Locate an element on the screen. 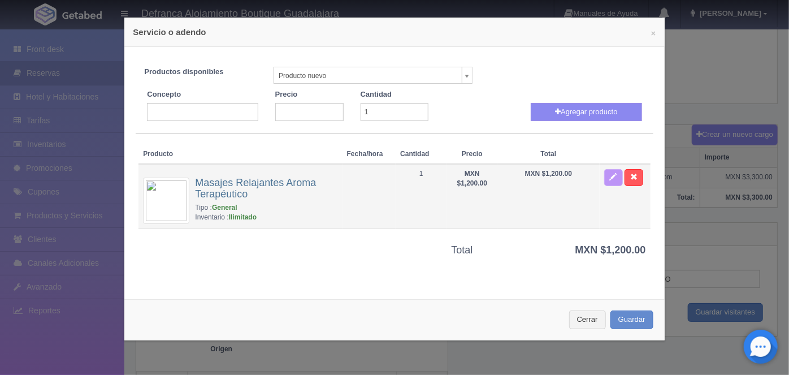  th: Cantidad is located at coordinates (421, 154).